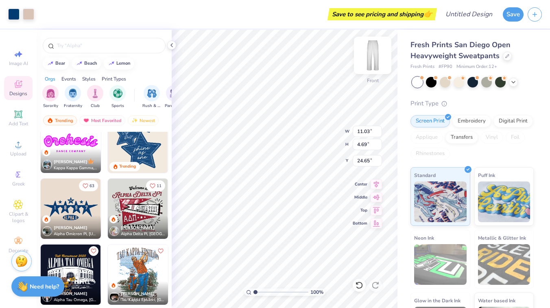  What do you see at coordinates (174, 106) in the screenshot?
I see `span: Parent's Weekend` at bounding box center [174, 106].